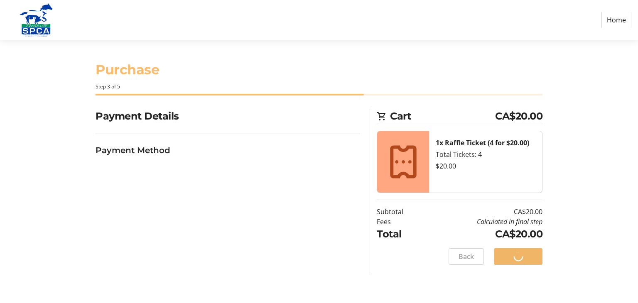 The image size is (638, 303). Describe the element at coordinates (486, 155) in the screenshot. I see `div: Total Tickets: 4` at that location.